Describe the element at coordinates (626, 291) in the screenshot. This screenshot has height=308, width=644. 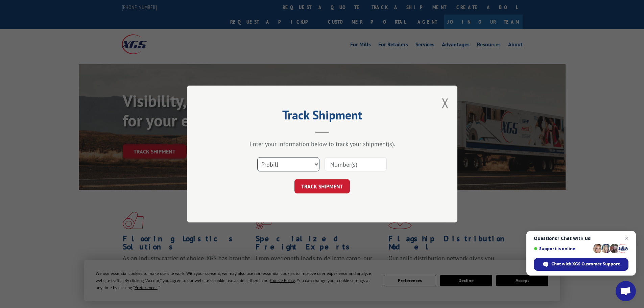
I see `div: Open chat` at that location.